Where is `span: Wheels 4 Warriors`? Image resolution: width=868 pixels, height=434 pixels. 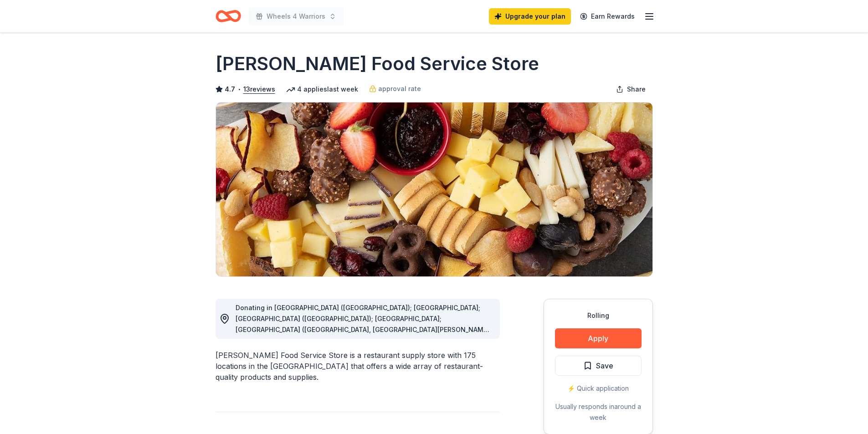
span: Wheels 4 Warriors is located at coordinates (296, 17).